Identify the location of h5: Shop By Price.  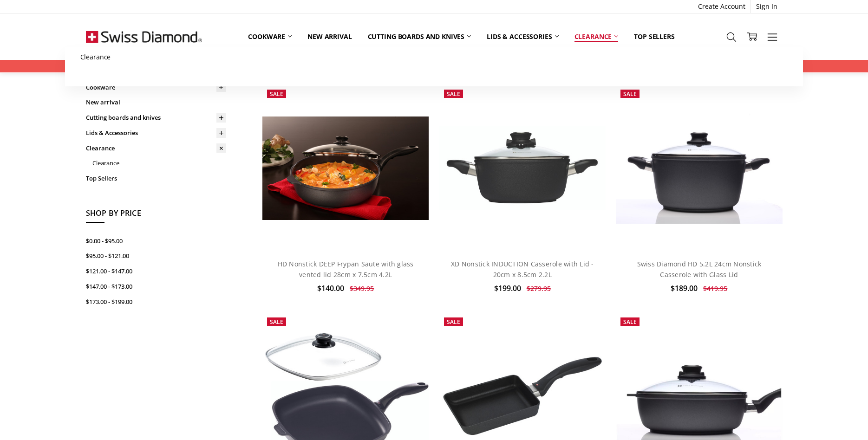
(156, 215).